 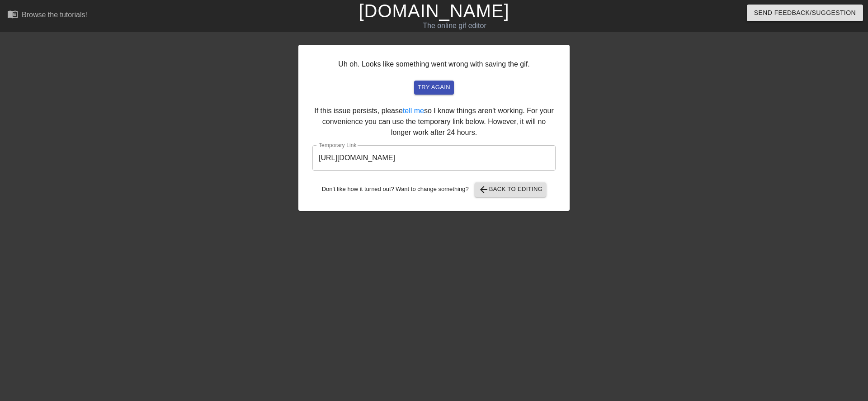 I want to click on span: menu_book, so click(x=13, y=14).